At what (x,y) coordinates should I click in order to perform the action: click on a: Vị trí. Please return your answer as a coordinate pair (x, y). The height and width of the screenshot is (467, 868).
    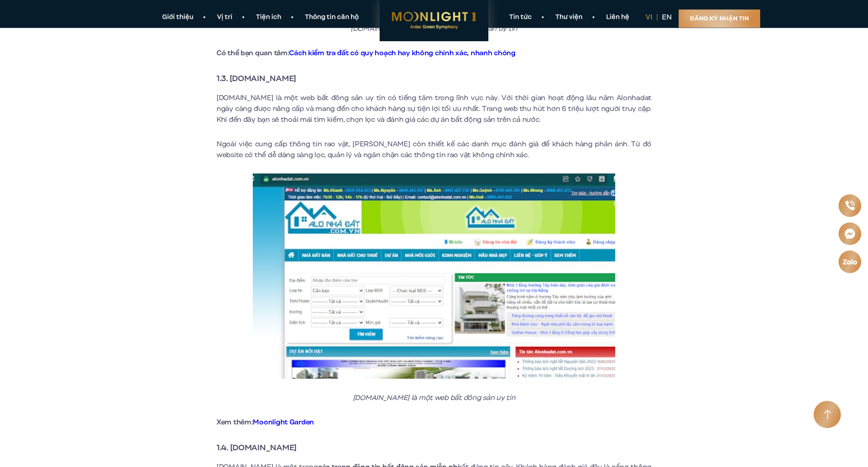
    Looking at the image, I should click on (225, 17).